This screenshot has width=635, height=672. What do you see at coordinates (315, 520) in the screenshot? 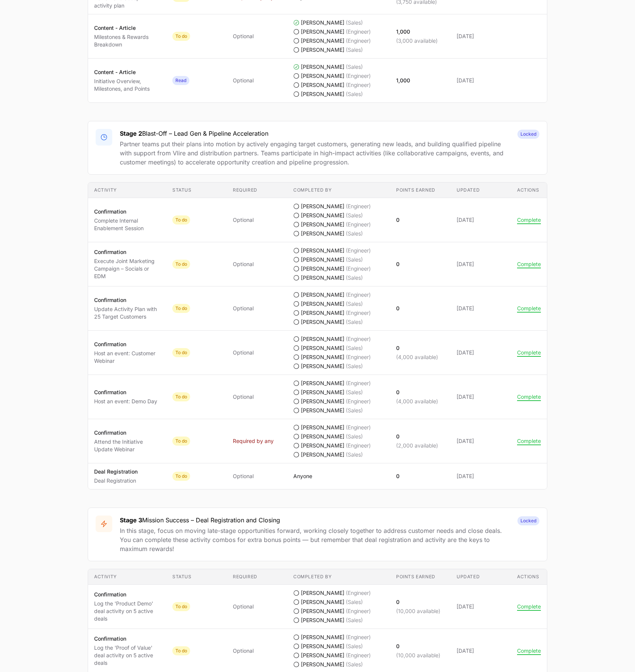
I see `h3: Mission Success – Deal Registration and Closing` at bounding box center [315, 520].